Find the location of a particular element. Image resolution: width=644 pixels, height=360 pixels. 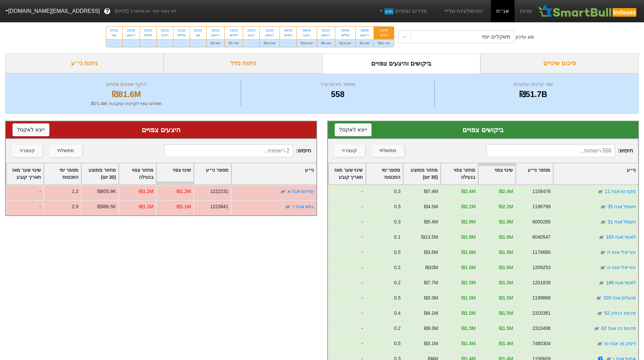

div: ₪1.8M is located at coordinates (364, 43).